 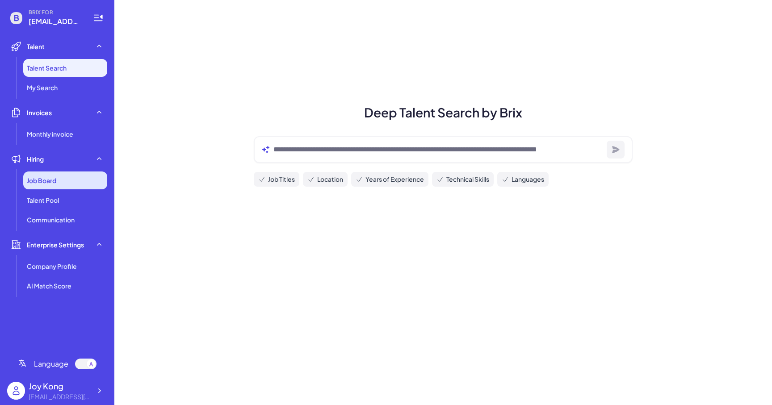 What do you see at coordinates (394, 179) in the screenshot?
I see `span: Years of Experience` at bounding box center [394, 179].